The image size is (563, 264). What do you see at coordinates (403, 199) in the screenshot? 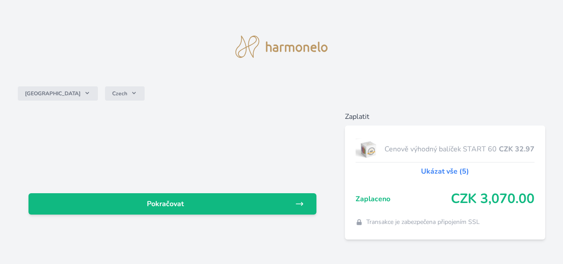
I see `span: Zaplaceno` at bounding box center [403, 199].